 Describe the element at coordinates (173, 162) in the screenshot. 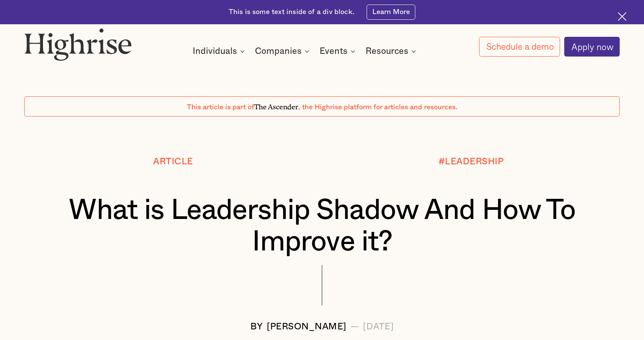

I see `div: Article` at that location.